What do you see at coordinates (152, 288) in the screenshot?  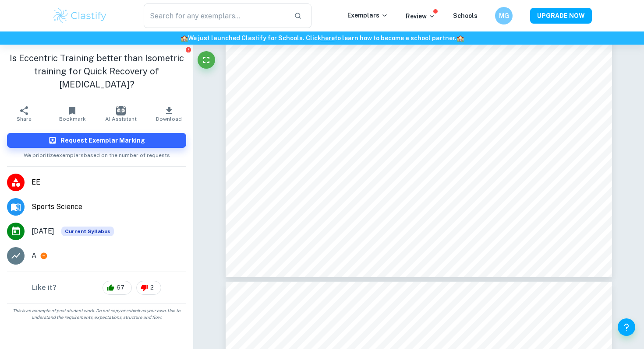 I see `span: 2` at bounding box center [152, 288].